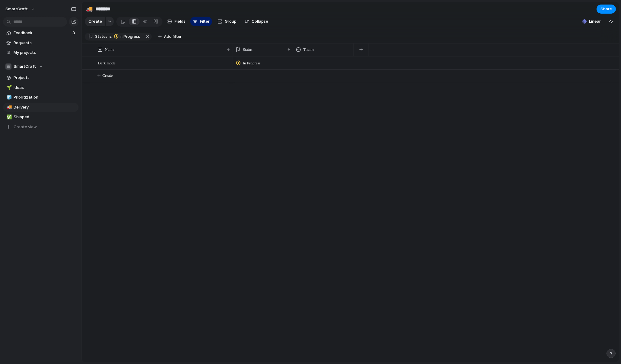 The width and height of the screenshot is (621, 364). Describe the element at coordinates (227, 21) in the screenshot. I see `button: Group` at that location.